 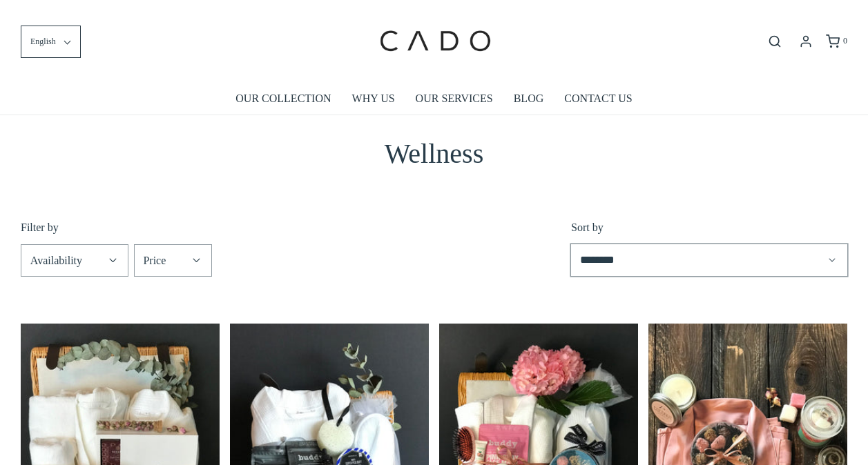 I want to click on button: English, so click(x=50, y=41).